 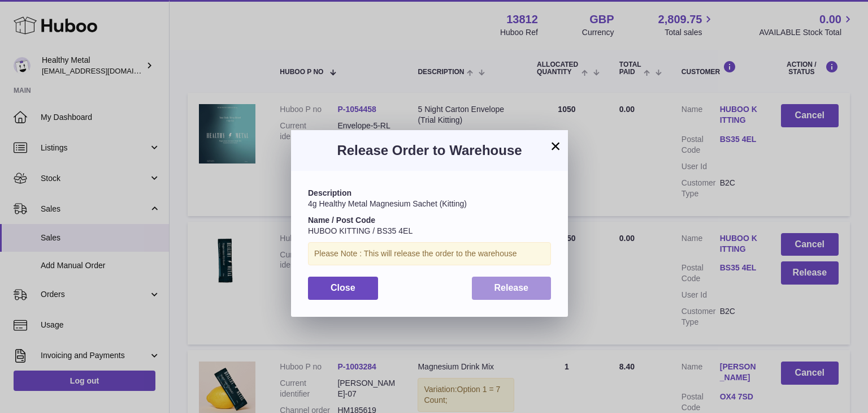 What do you see at coordinates (512, 288) in the screenshot?
I see `button: Release` at bounding box center [512, 288].